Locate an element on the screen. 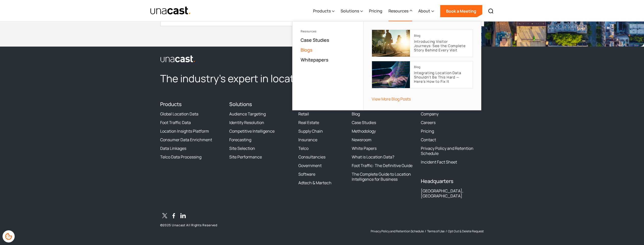 The image size is (644, 245). a: Forecasting is located at coordinates (240, 140).